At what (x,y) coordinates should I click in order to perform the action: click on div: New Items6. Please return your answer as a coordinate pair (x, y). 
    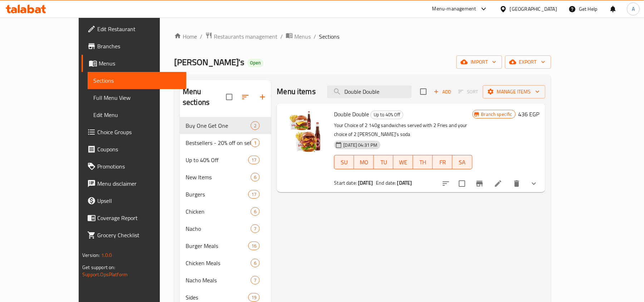
    Looking at the image, I should click on (225, 177).